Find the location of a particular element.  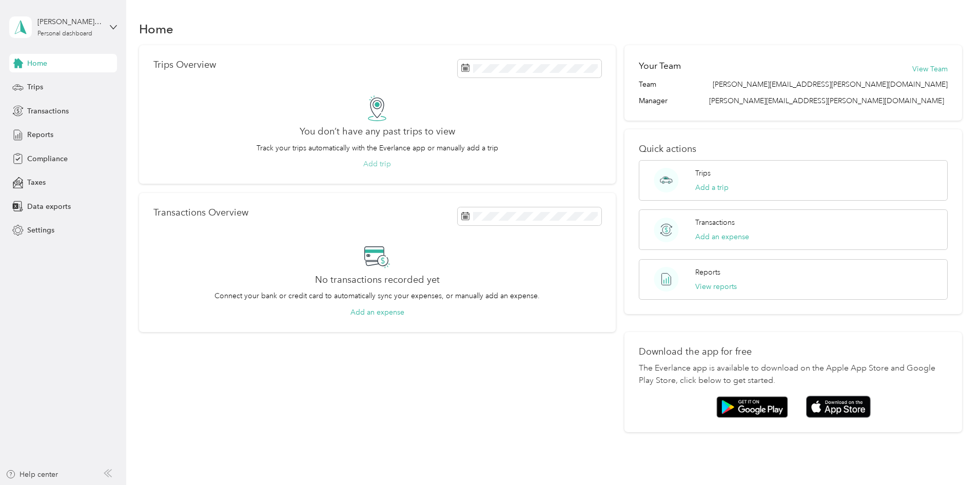

button: Add a trip is located at coordinates (712, 187).